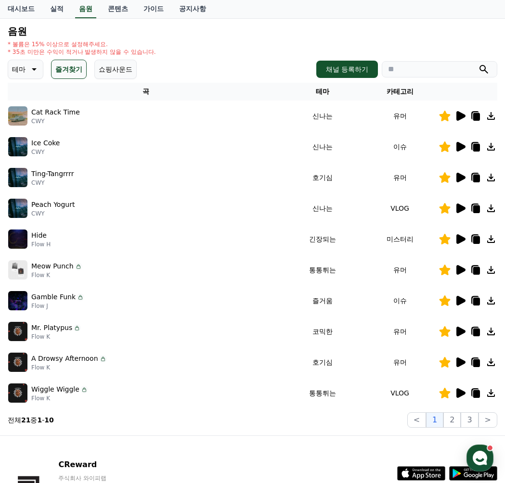 This screenshot has height=483, width=505. Describe the element at coordinates (434, 420) in the screenshot. I see `button: 1` at that location.